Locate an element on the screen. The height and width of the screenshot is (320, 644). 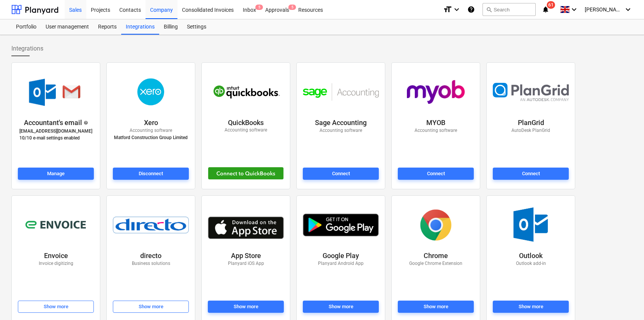
p: PlanGrid is located at coordinates (531, 123).